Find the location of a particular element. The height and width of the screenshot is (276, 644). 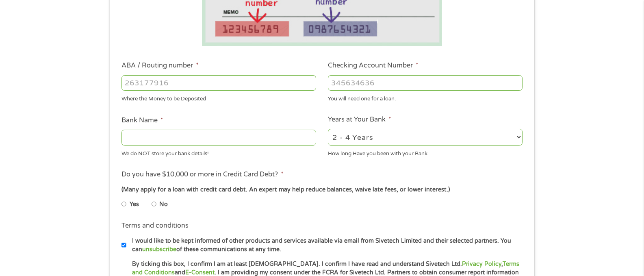

a: E-Consent is located at coordinates (200, 272).